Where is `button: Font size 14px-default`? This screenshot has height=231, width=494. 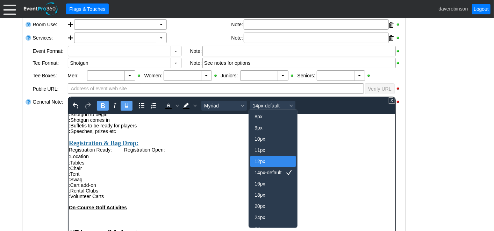 button: Font size 14px-default is located at coordinates (272, 106).